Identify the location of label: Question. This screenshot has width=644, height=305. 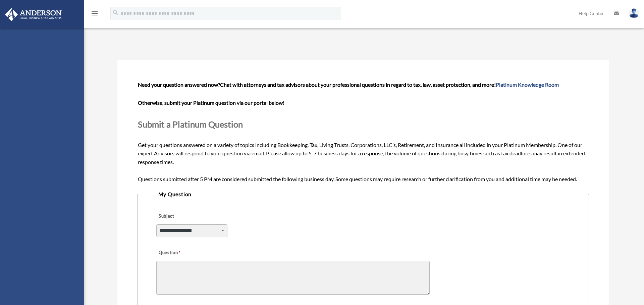
(182, 253).